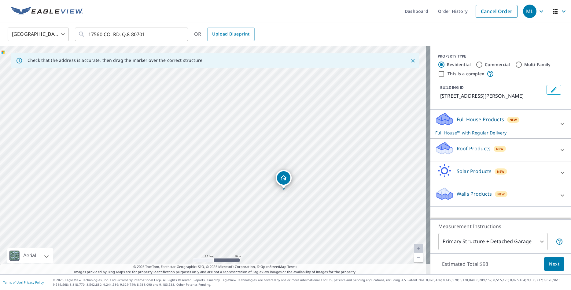  Describe the element at coordinates (554, 264) in the screenshot. I see `span: Next` at that location.